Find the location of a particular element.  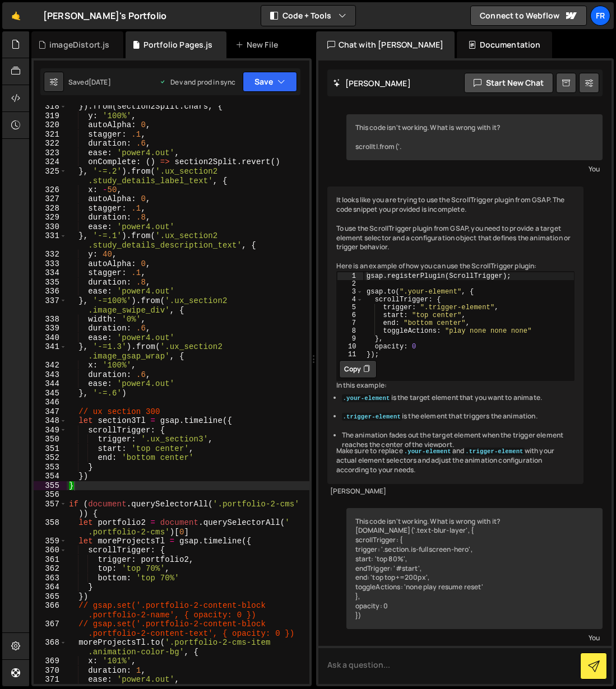

div: 356 is located at coordinates (50, 494).